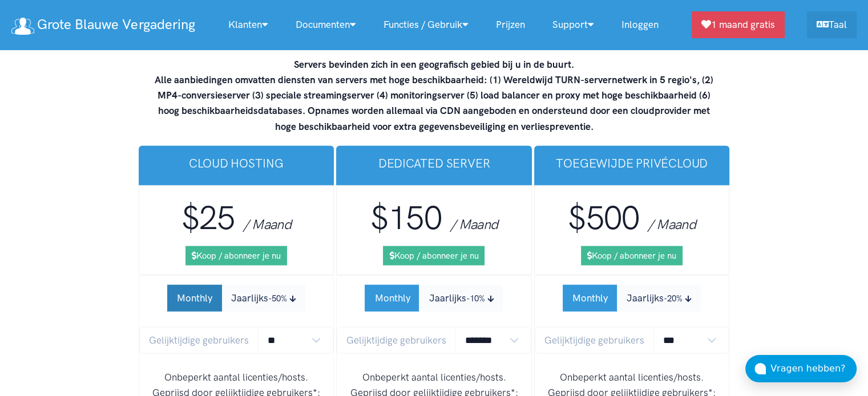 The width and height of the screenshot is (868, 396). I want to click on a: Documenten, so click(326, 25).